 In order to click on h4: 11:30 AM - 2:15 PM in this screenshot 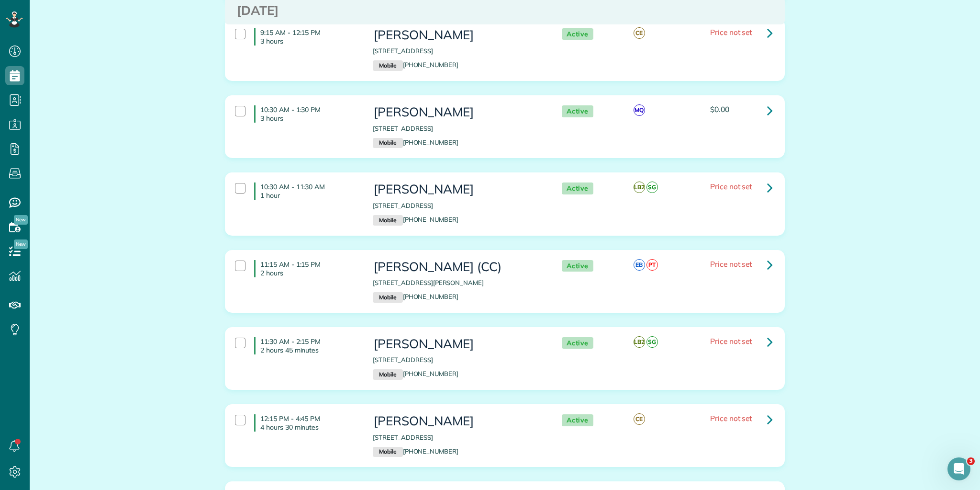, I will do `click(306, 346)`.